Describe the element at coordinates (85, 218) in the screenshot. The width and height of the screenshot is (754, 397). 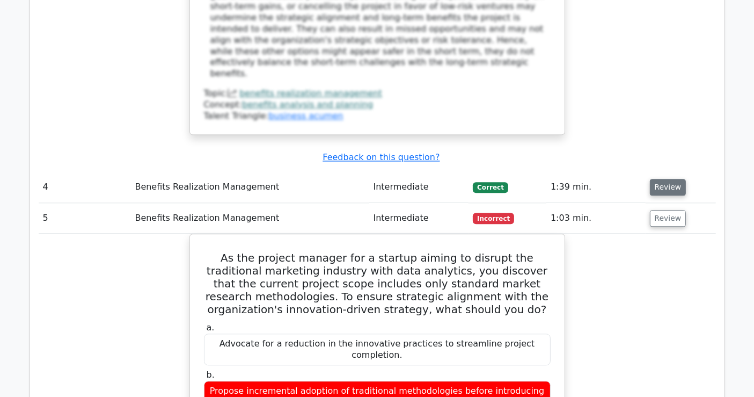
I see `td: 5` at that location.